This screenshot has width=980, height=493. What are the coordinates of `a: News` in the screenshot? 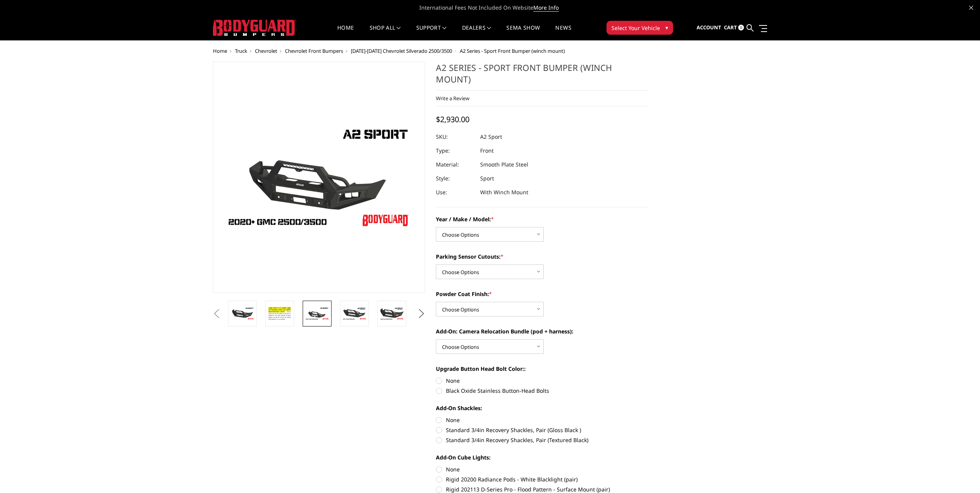 It's located at (563, 32).